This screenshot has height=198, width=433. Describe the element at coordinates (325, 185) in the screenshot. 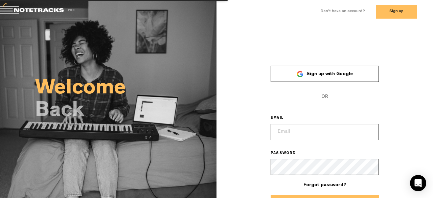

I see `a: Forgot password?` at that location.